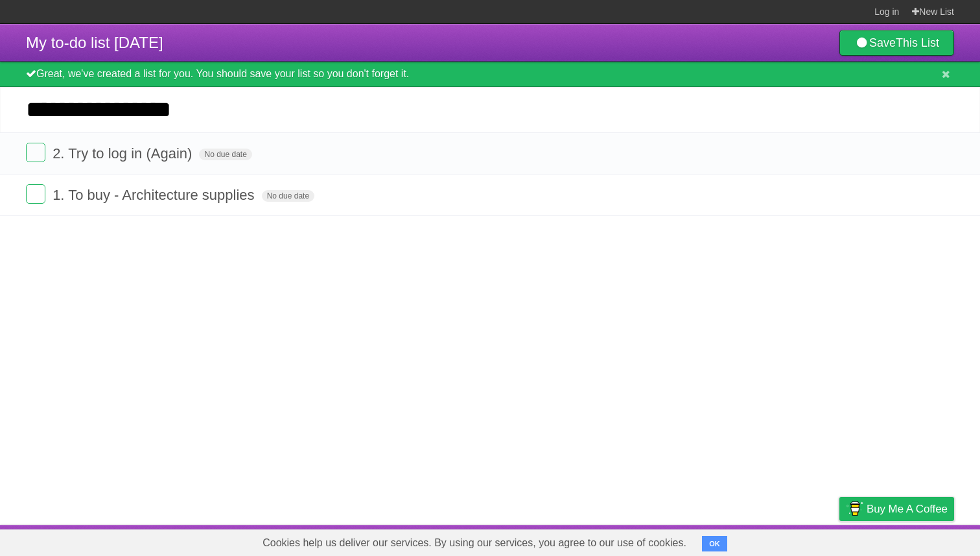  Describe the element at coordinates (913, 540) in the screenshot. I see `a: Suggest a feature` at that location.